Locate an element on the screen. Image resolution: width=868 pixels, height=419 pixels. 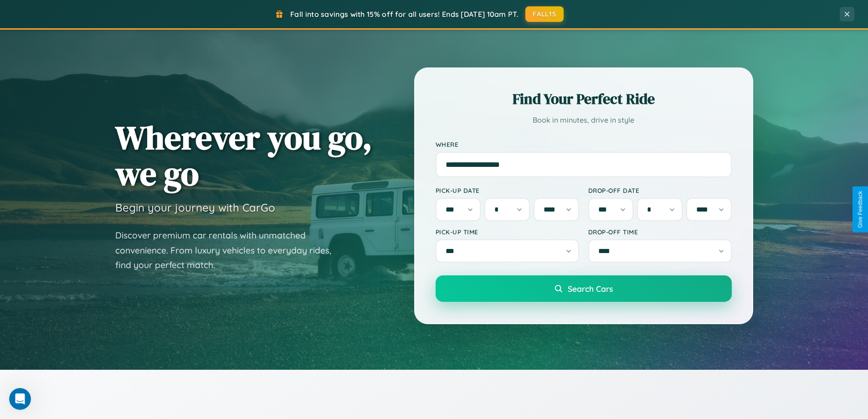
label: Pick-up Date is located at coordinates (507, 190).